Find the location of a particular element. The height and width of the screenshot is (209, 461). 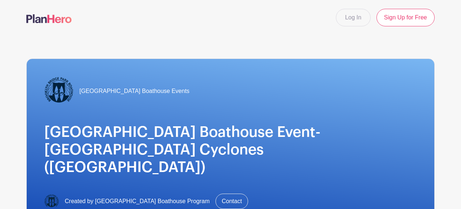

img: logo-507f7623f17ff9eddc593b1ce0a138ce2505c220e1c5a4e2b4648c50719b7d32.svg is located at coordinates (49, 19).